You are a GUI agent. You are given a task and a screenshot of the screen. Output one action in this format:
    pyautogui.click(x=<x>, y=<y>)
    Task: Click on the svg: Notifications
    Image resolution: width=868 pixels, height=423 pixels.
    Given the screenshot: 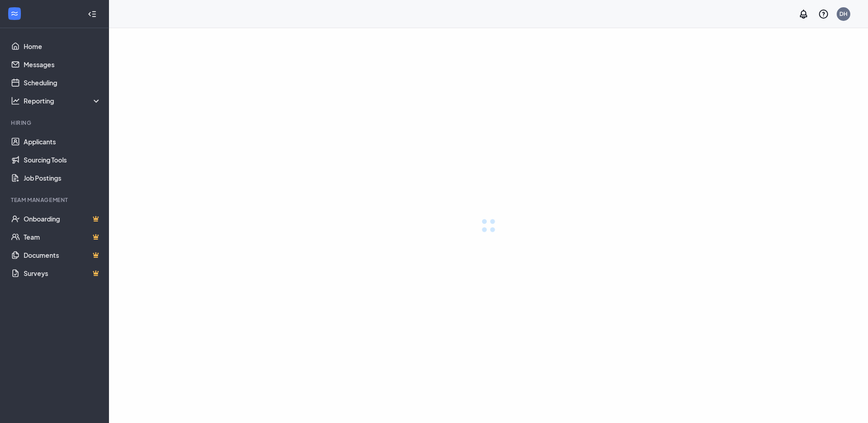 What is the action you would take?
    pyautogui.click(x=804, y=14)
    